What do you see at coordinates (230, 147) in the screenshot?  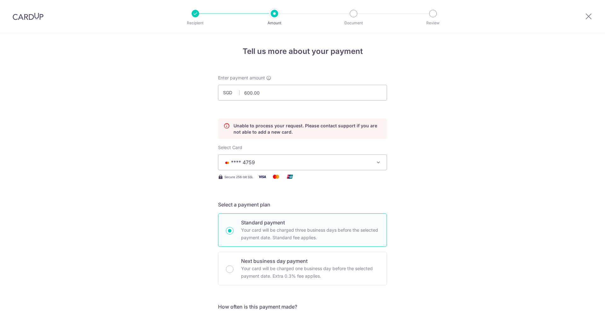 I see `span: translation missing: en.payables.payment_networks.credit_card.summary.labels.select_card` at bounding box center [230, 147].